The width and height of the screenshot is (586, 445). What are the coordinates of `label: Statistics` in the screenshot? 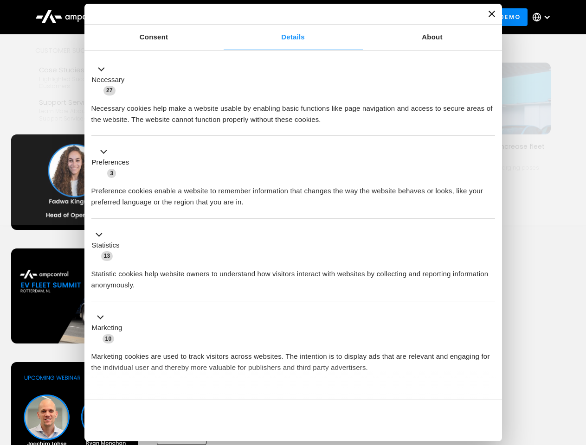 It's located at (106, 245).